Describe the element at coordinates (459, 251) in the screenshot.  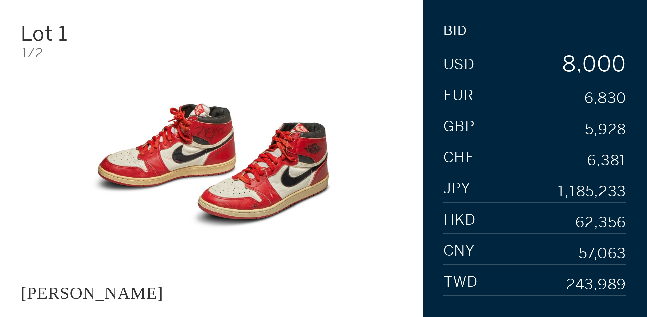
I see `span: CNY` at that location.